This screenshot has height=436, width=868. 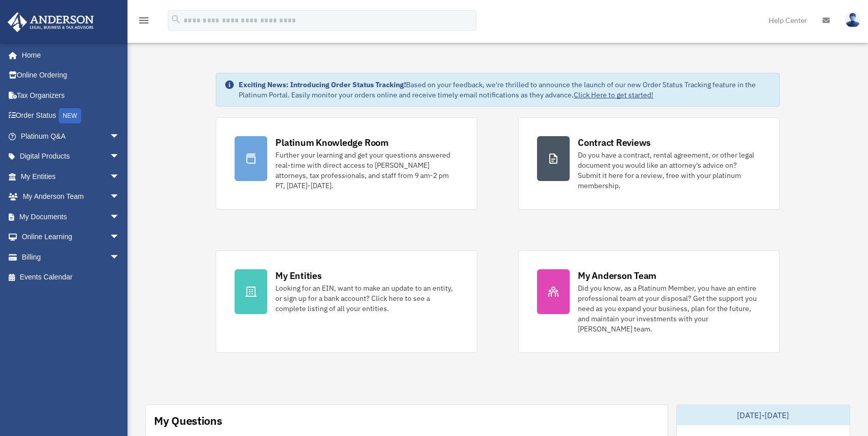 What do you see at coordinates (346, 163) in the screenshot?
I see `a: Platinum Knowledge Room Further your learning and get your questions answered real-time with dire...` at bounding box center [346, 163].